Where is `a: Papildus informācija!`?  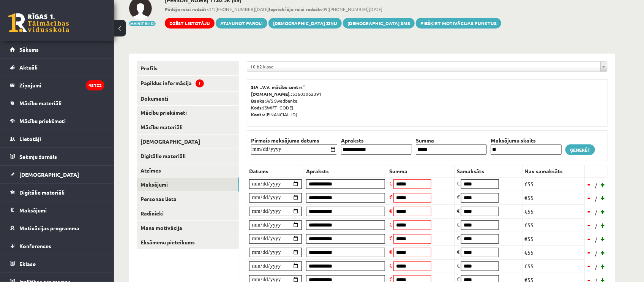
a: Papildus informācija! is located at coordinates (188, 84).